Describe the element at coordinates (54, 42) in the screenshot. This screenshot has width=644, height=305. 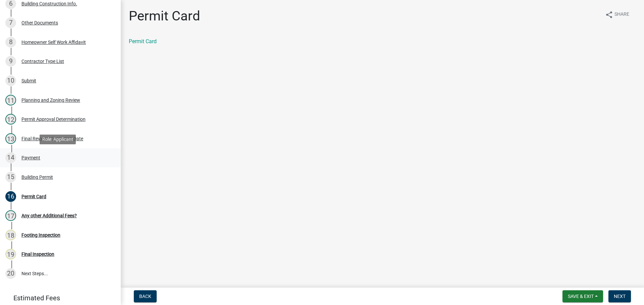
I see `div: Homeowner Self Work Affidavit` at that location.